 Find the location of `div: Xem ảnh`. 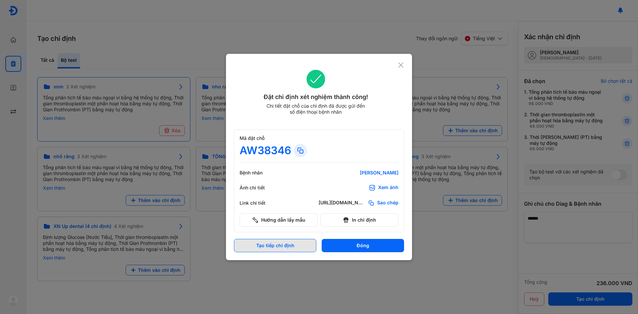

div: Xem ảnh is located at coordinates (388, 188).